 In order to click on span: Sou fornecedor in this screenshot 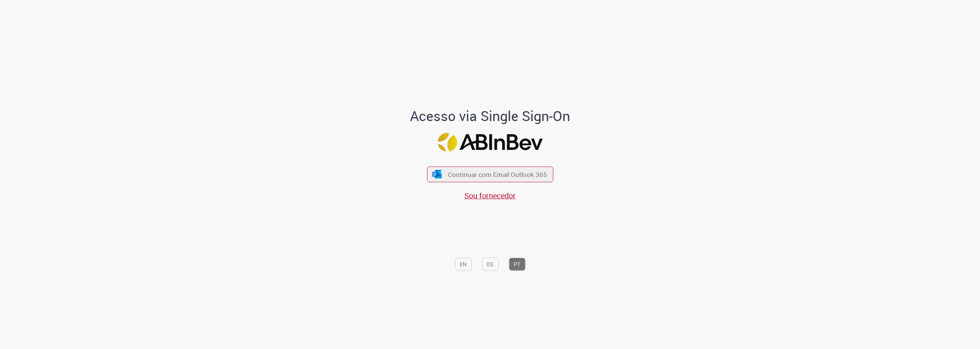, I will do `click(490, 195)`.